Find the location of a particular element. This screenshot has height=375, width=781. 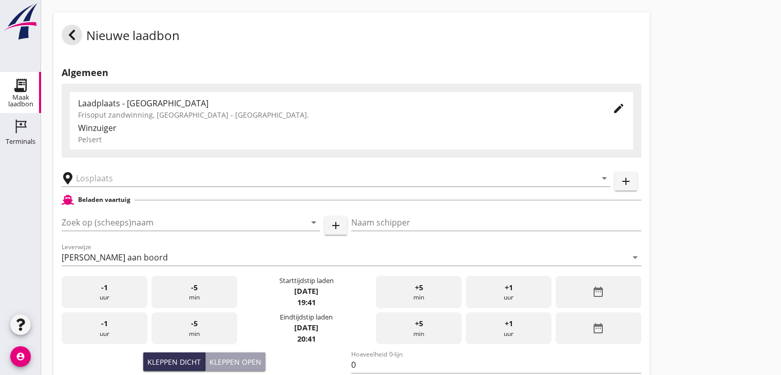

button: Kleppen dicht is located at coordinates (174, 362).